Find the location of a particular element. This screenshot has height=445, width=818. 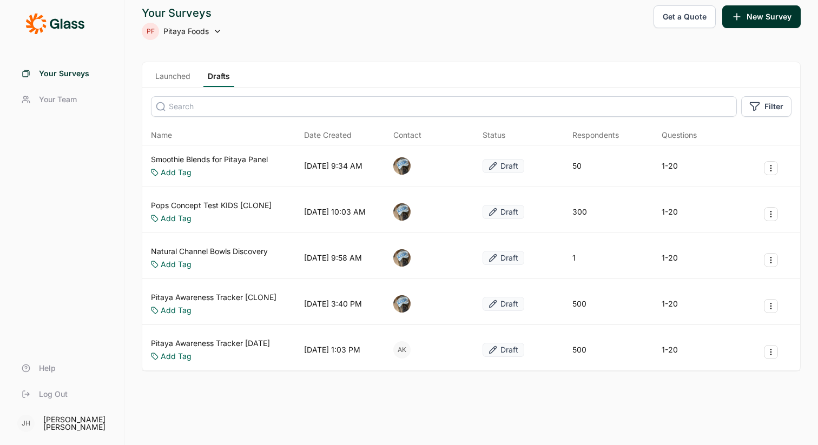

div: JH is located at coordinates (26, 424).